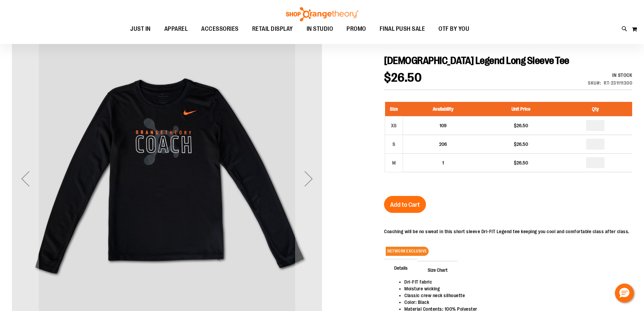 This screenshot has height=311, width=644. I want to click on strong: SKU, so click(594, 83).